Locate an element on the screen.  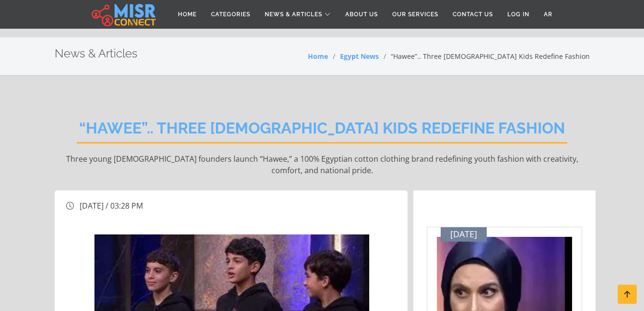
a: Log in is located at coordinates (518, 14).